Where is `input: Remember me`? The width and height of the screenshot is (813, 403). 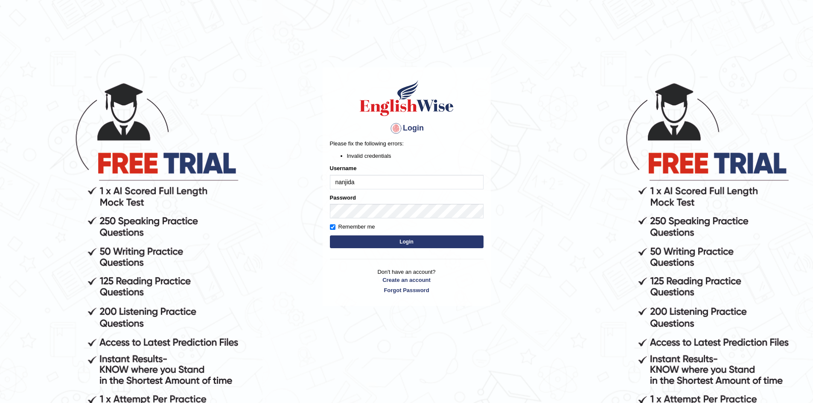
input: Remember me is located at coordinates (333, 227).